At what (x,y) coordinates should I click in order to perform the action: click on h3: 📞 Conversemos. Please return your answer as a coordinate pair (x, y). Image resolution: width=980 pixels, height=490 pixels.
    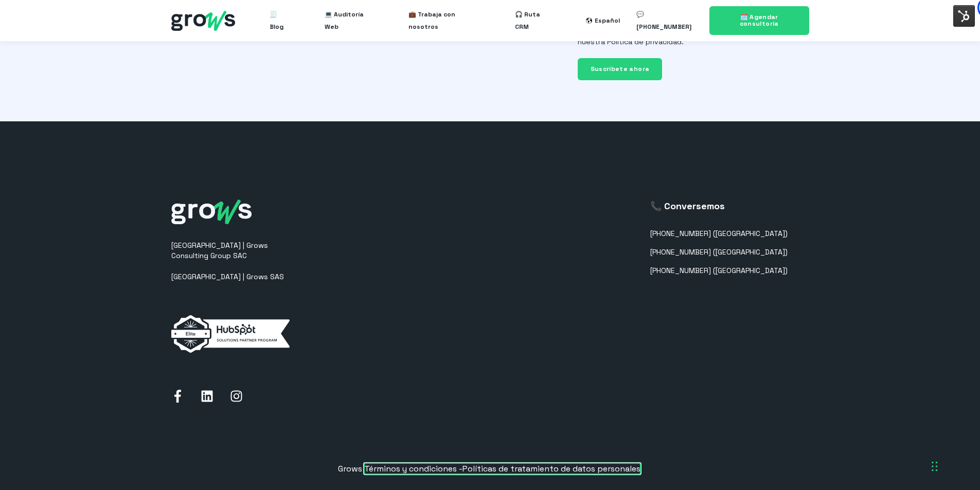
    Looking at the image, I should click on (719, 206).